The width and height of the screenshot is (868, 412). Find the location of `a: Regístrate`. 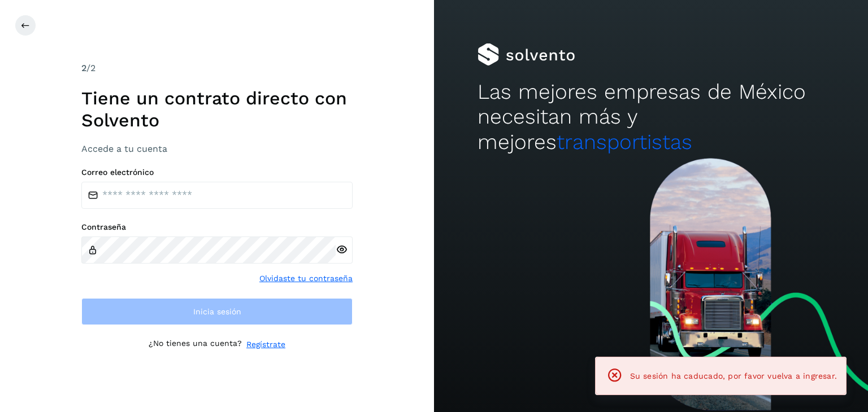

a: Regístrate is located at coordinates (266, 344).